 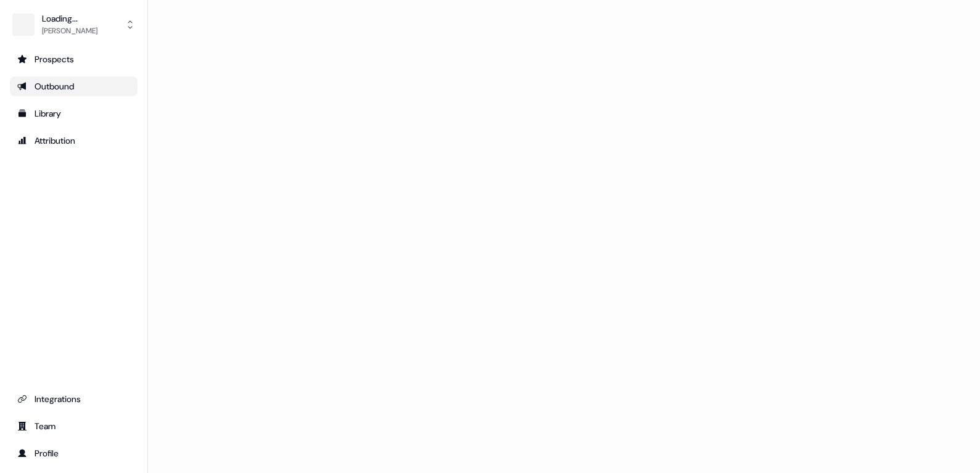 I want to click on div: Prospects, so click(x=74, y=59).